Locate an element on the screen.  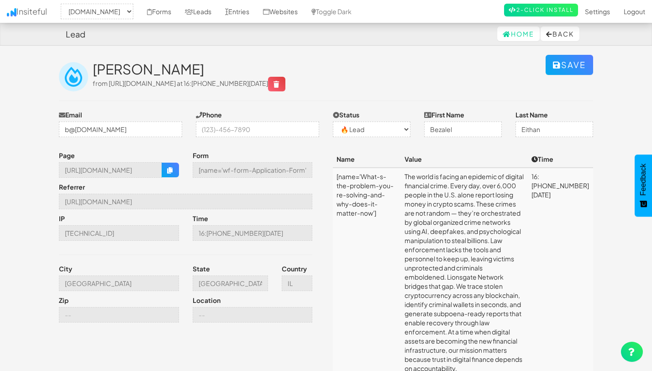
label: City is located at coordinates (65, 268).